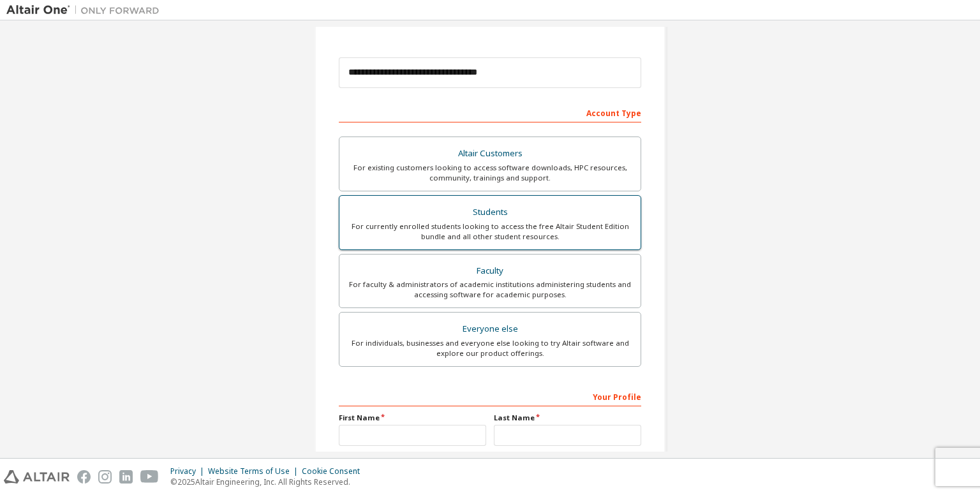 The image size is (980, 495). What do you see at coordinates (490, 329) in the screenshot?
I see `div: Everyone else` at bounding box center [490, 329].